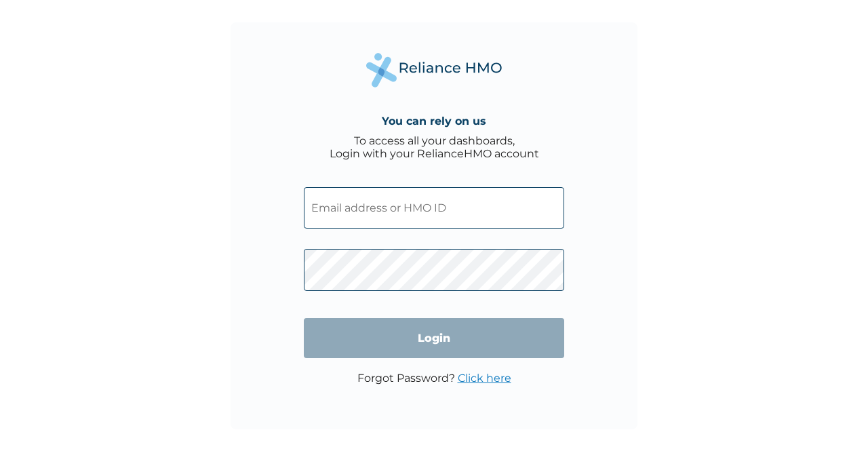 This screenshot has width=868, height=451. Describe the element at coordinates (434, 338) in the screenshot. I see `input: Login` at that location.